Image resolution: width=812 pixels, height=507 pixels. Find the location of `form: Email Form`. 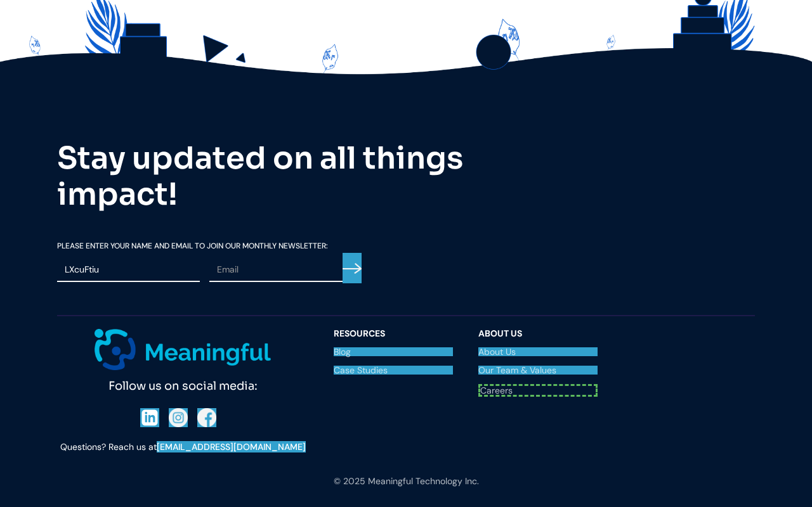

form: Email Form is located at coordinates (210, 265).